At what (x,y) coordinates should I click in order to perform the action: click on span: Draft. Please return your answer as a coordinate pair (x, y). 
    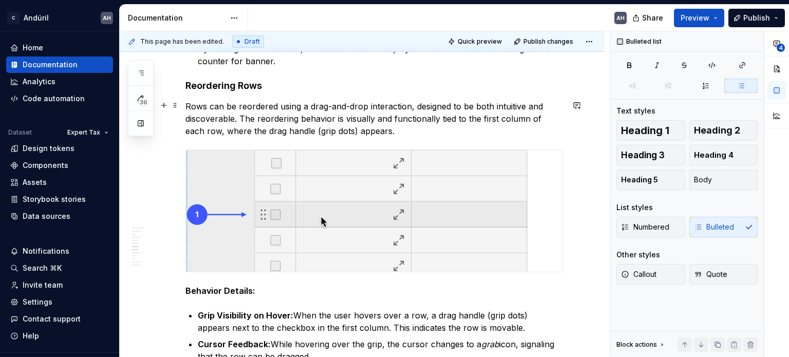
    Looking at the image, I should click on (252, 42).